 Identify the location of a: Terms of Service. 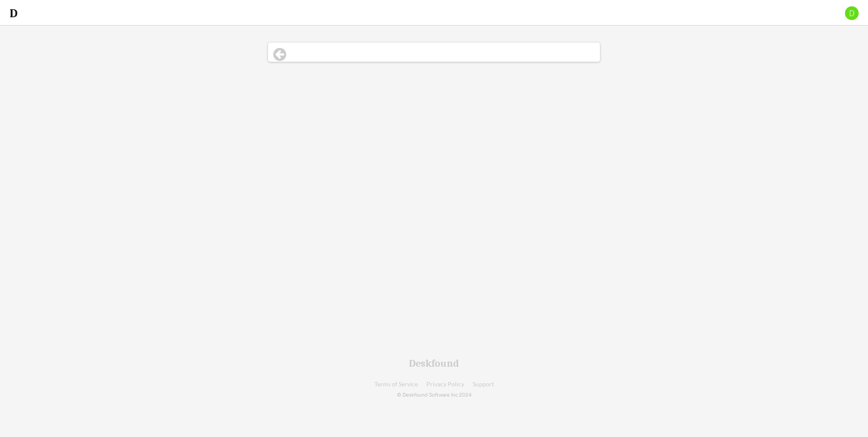
(396, 384).